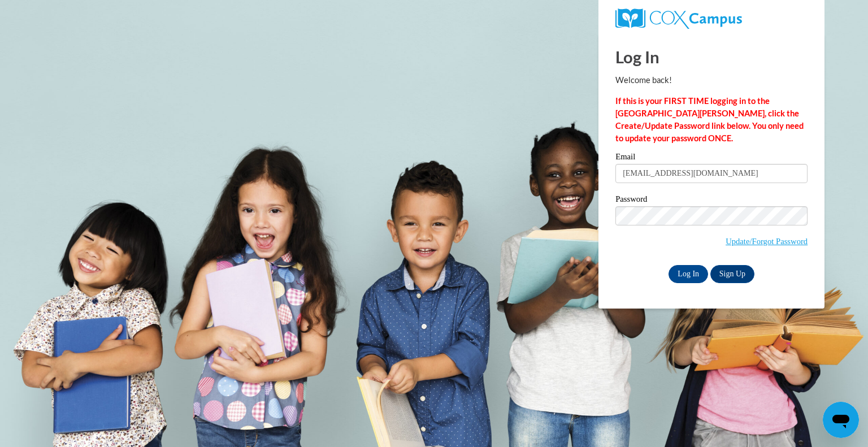  Describe the element at coordinates (711, 158) in the screenshot. I see `label: Email` at that location.